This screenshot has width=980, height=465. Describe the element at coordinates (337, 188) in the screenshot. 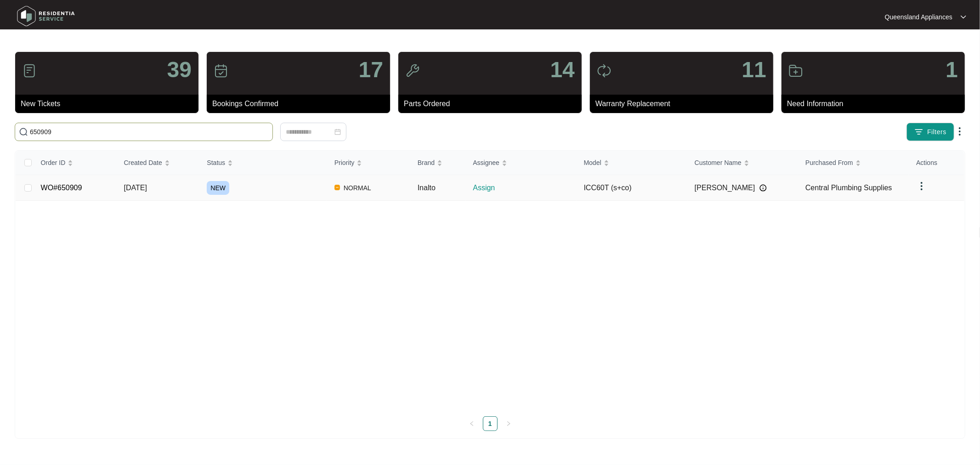

I see `img: Vercel Logo` at that location.